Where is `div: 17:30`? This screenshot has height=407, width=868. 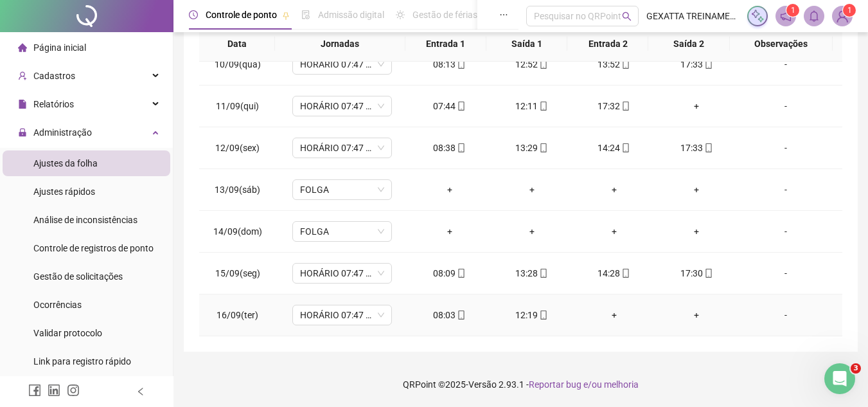
div: 17:30 is located at coordinates (697, 274).